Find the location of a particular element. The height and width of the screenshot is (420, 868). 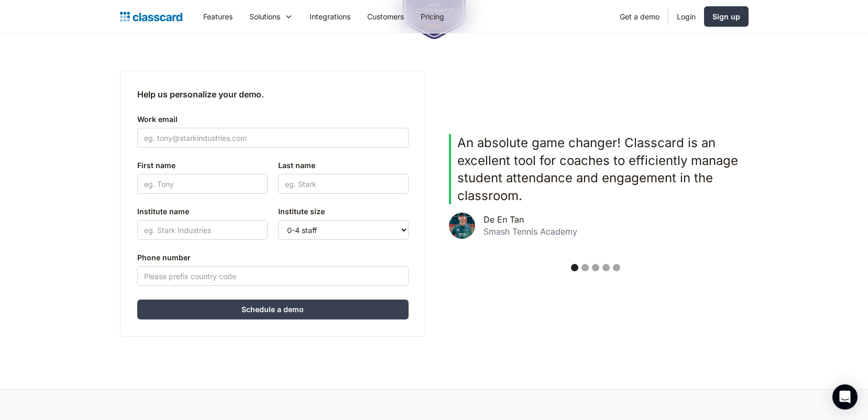

a: Login is located at coordinates (686, 16).